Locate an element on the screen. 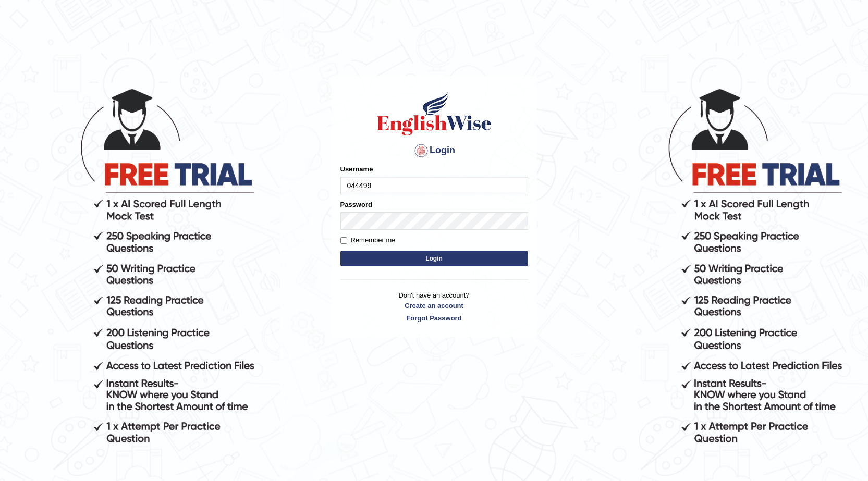 This screenshot has width=868, height=481. button: Login is located at coordinates (434, 258).